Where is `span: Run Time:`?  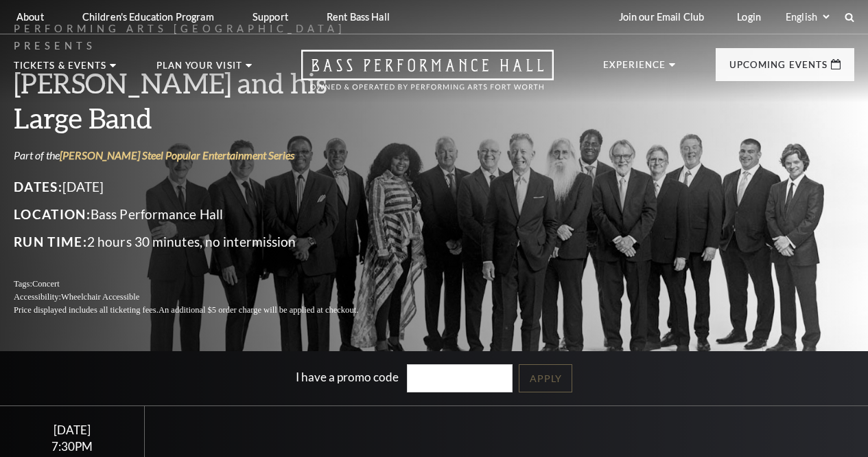 span: Run Time: is located at coordinates (50, 241).